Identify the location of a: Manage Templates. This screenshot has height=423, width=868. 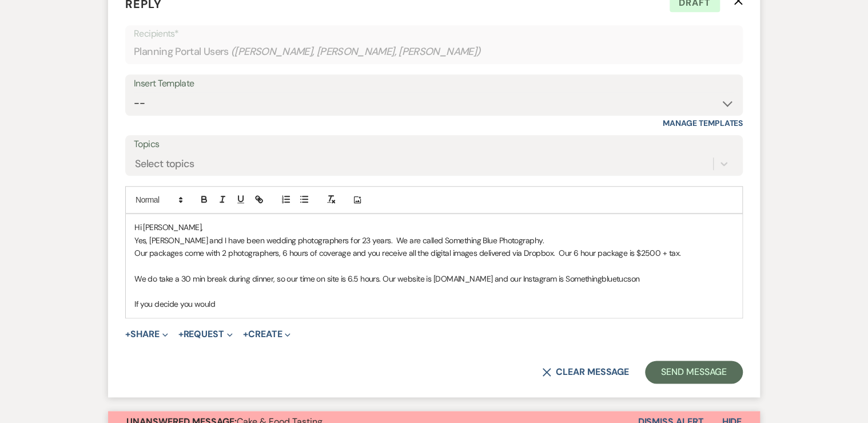
(703, 123).